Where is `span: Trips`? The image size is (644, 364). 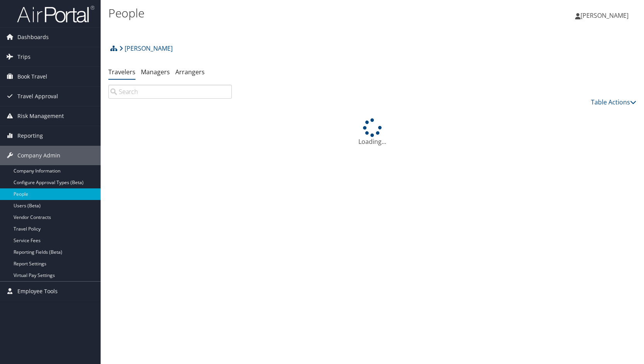 span: Trips is located at coordinates (24, 57).